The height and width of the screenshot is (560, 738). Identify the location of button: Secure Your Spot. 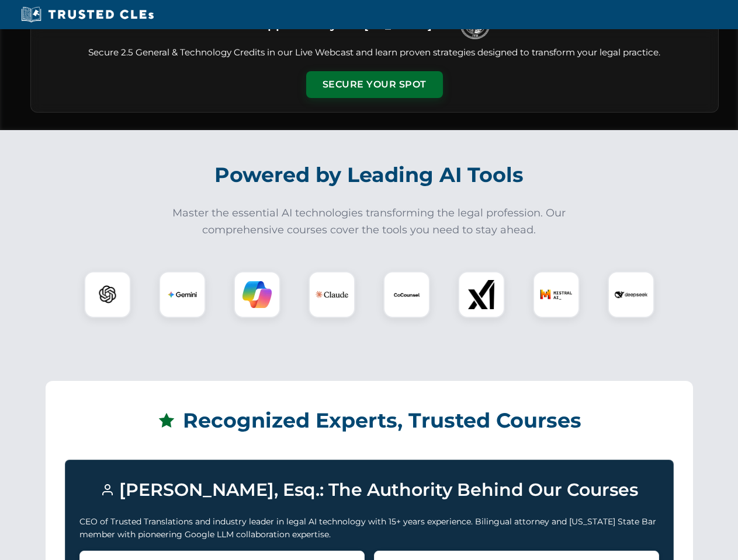
(374, 85).